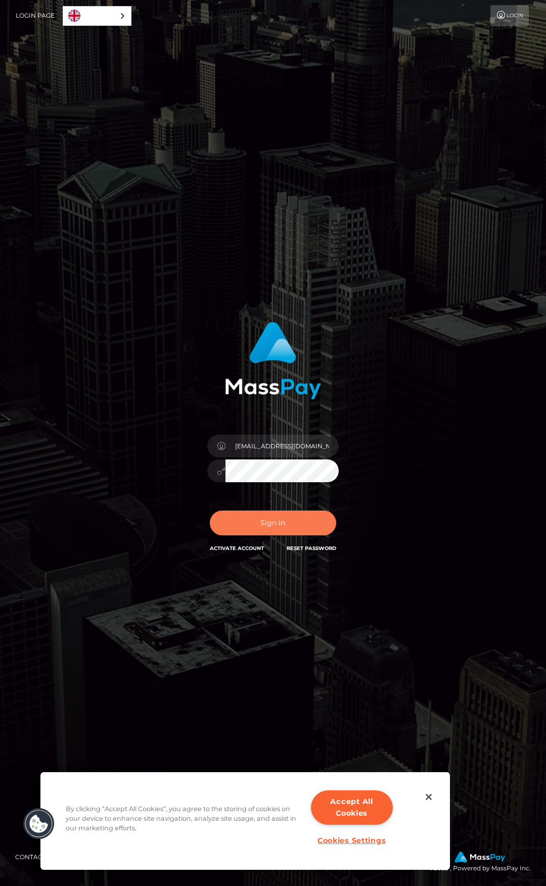  Describe the element at coordinates (245, 821) in the screenshot. I see `div: Privacy` at that location.